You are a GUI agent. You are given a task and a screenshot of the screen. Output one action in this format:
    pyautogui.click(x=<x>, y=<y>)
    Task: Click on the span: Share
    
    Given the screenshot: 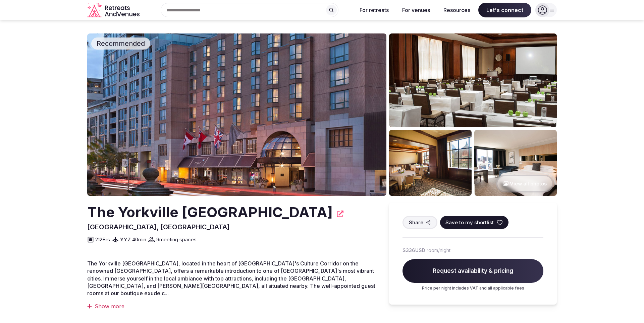 What is the action you would take?
    pyautogui.click(x=416, y=222)
    